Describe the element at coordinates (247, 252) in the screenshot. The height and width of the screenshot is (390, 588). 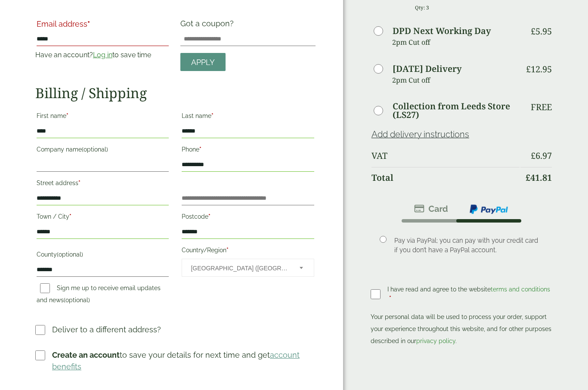
I see `label: Country/Region` at that location.